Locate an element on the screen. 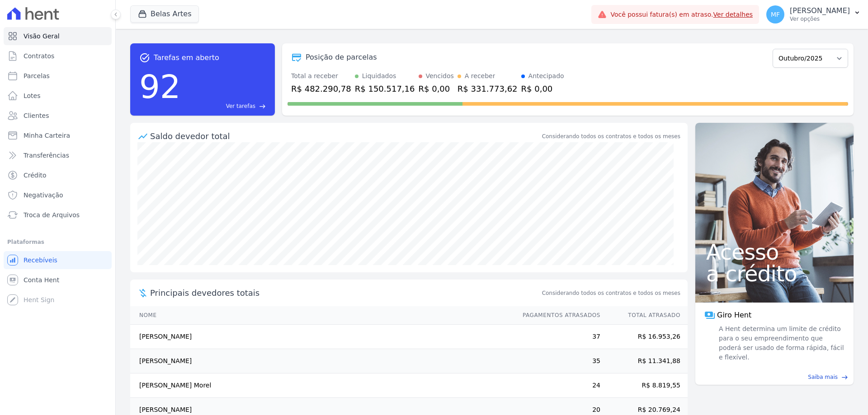 The image size is (868, 415). a: Saiba mais east is located at coordinates (775, 377).